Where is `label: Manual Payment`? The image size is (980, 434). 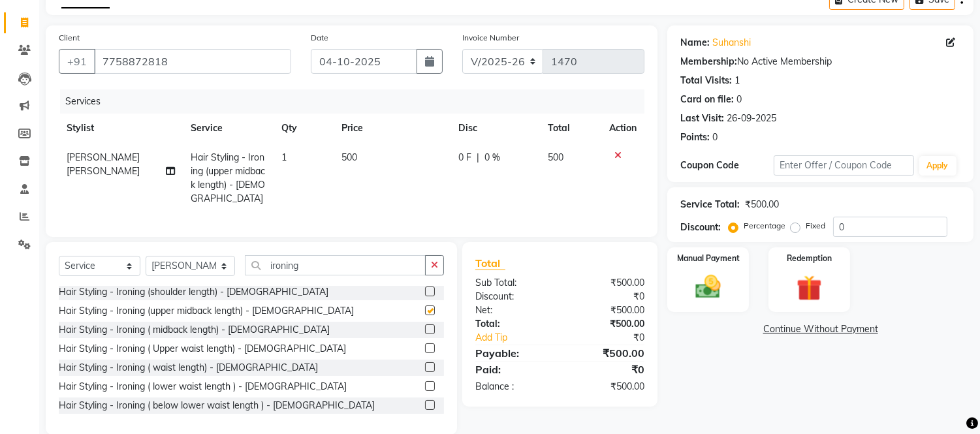
label: Manual Payment is located at coordinates (709, 258).